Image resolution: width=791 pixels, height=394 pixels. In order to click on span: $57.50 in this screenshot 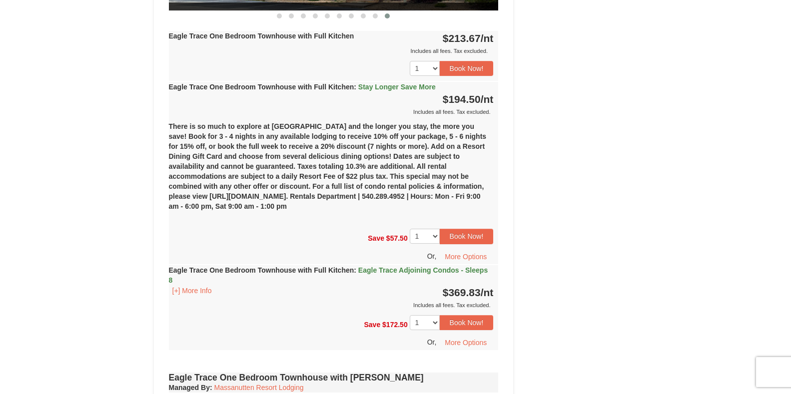, I will do `click(397, 238)`.